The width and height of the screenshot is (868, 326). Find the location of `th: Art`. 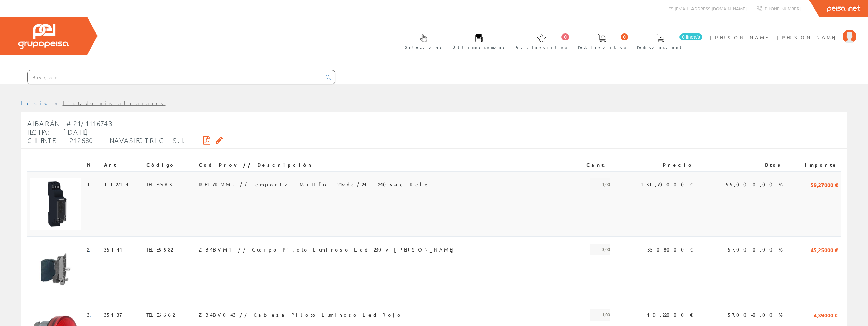

th: Art is located at coordinates (123, 165).